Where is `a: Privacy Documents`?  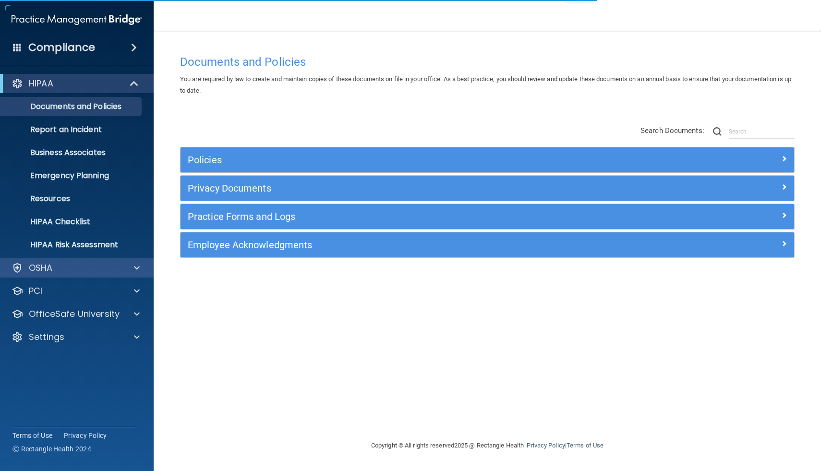 a: Privacy Documents is located at coordinates (487, 188).